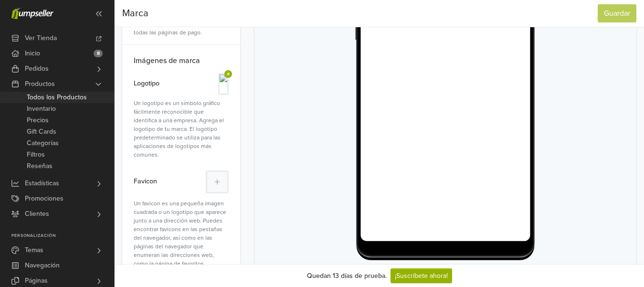  Describe the element at coordinates (39, 84) in the screenshot. I see `span: Productos` at that location.